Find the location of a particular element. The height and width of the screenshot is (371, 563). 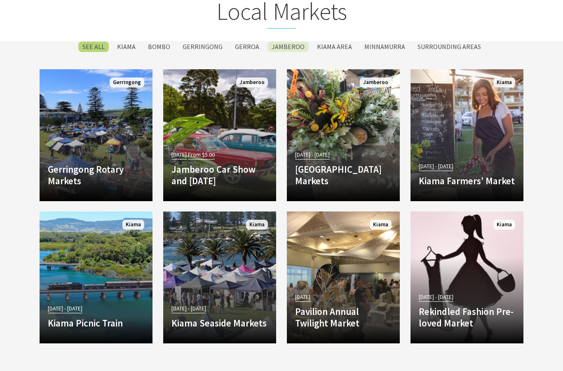

h4: Gerringong Rotary Markets is located at coordinates (96, 175).